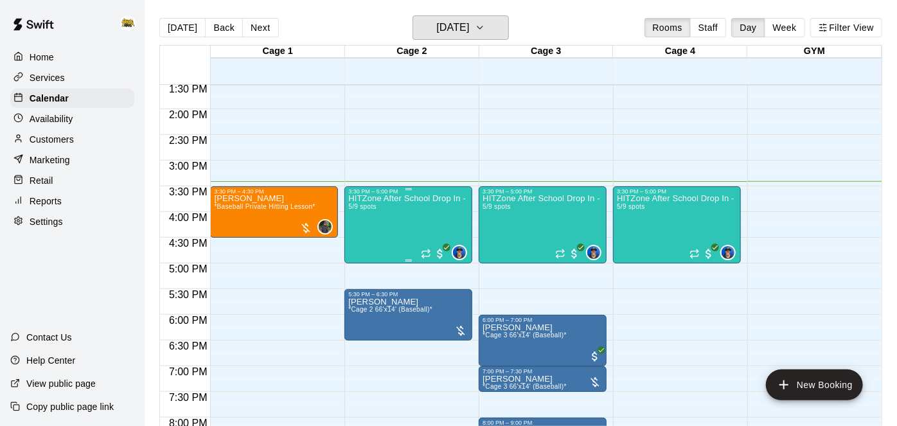 The image size is (897, 426). I want to click on span: 7:30 PM, so click(188, 397).